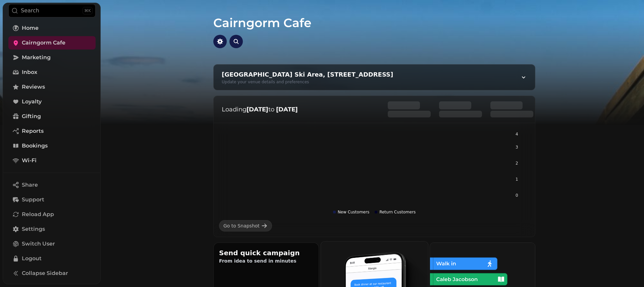 This screenshot has height=287, width=644. Describe the element at coordinates (52, 131) in the screenshot. I see `a: Reports` at that location.